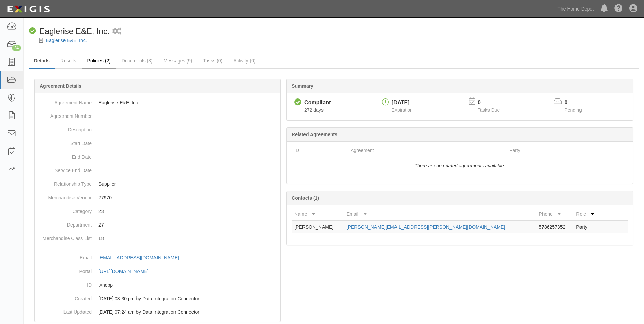 The image size is (644, 324). Describe the element at coordinates (65, 209) in the screenshot. I see `dt: Category` at that location.